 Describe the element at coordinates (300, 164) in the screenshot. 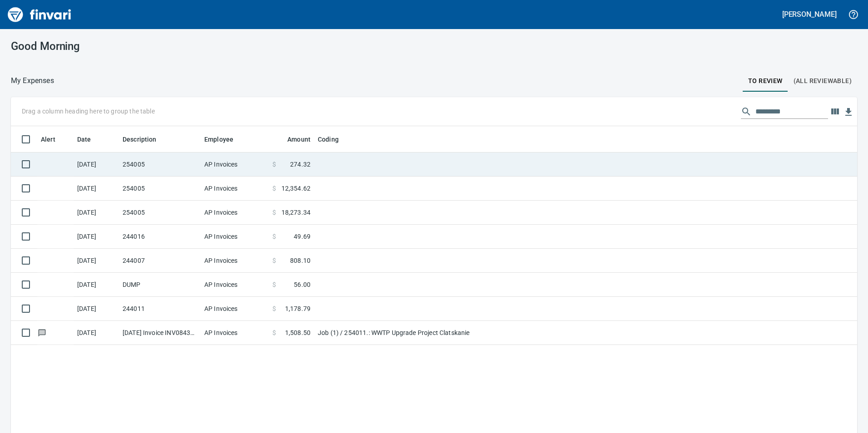

I see `span: 274.32` at that location.